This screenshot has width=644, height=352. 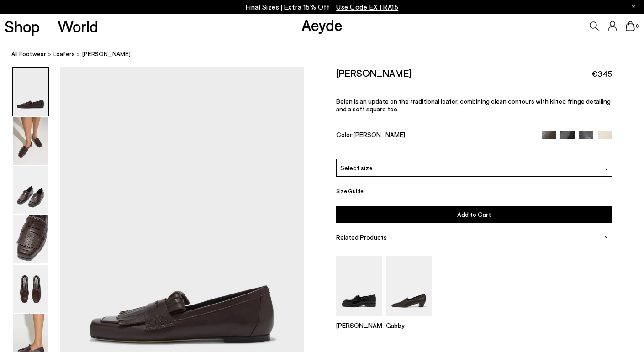 I want to click on p: Belen is an update on the traditional loafer, combining clean contours with kilted fringe detaili..., so click(x=474, y=105).